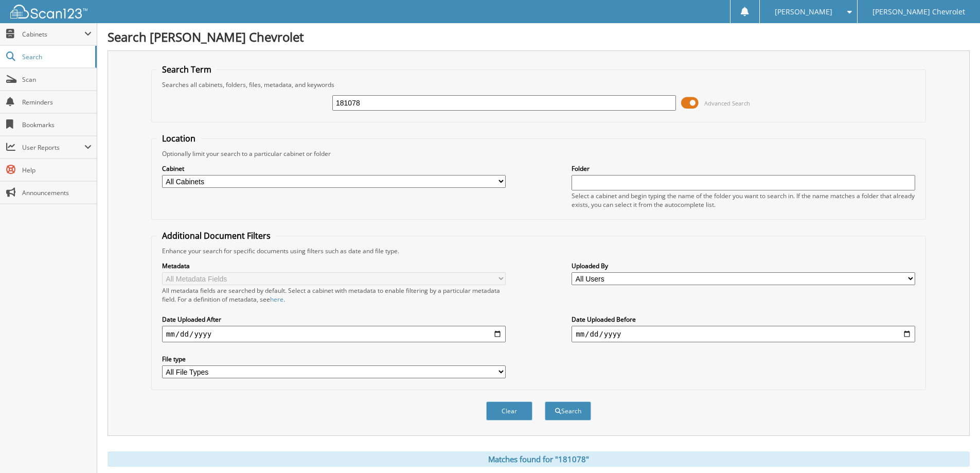 The height and width of the screenshot is (473, 980). I want to click on label: Date Uploaded Before, so click(744, 320).